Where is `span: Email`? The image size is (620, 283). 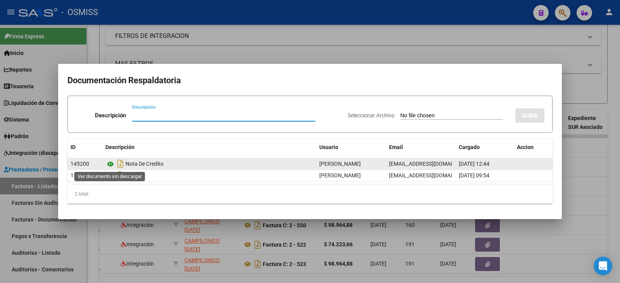 span: Email is located at coordinates (396, 147).